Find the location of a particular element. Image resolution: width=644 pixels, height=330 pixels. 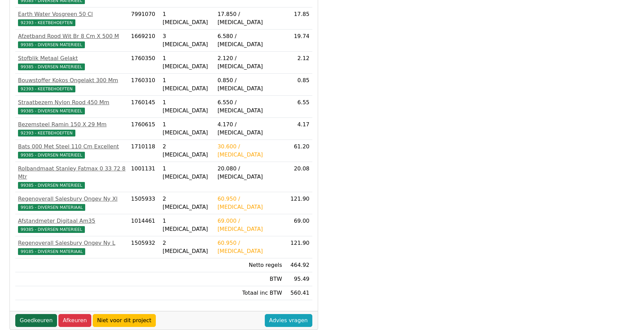

a: Rolbandmaat Stanley Fatmax 0 33 72 8 Mtr99385 - DIVERSEN MATERIEEL is located at coordinates (72, 177).